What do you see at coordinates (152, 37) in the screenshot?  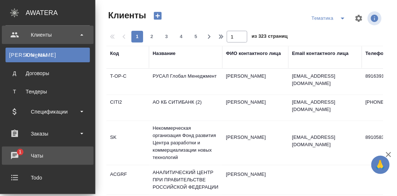 I see `span: 2` at bounding box center [152, 37].